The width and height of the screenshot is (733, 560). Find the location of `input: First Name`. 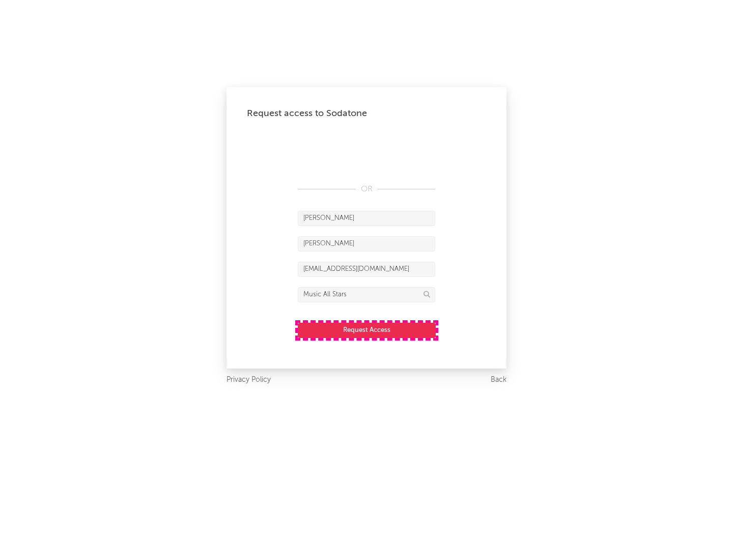

input: First Name is located at coordinates (366, 218).